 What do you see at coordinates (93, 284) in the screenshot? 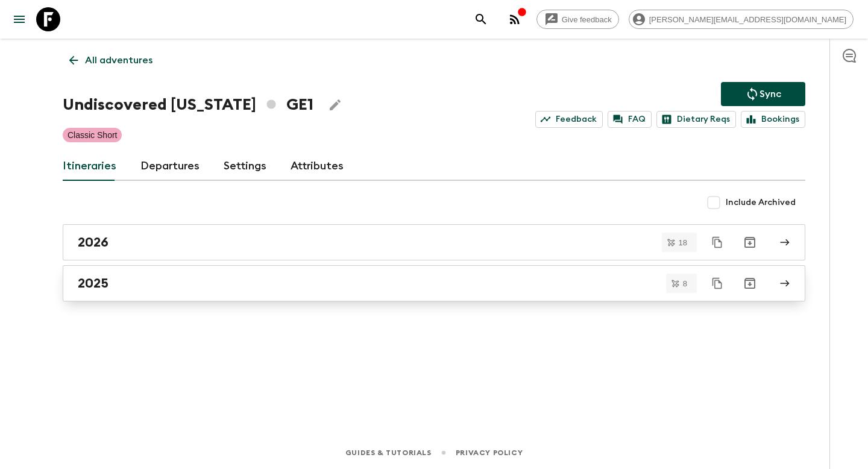
I see `h2: 2025` at bounding box center [93, 284].